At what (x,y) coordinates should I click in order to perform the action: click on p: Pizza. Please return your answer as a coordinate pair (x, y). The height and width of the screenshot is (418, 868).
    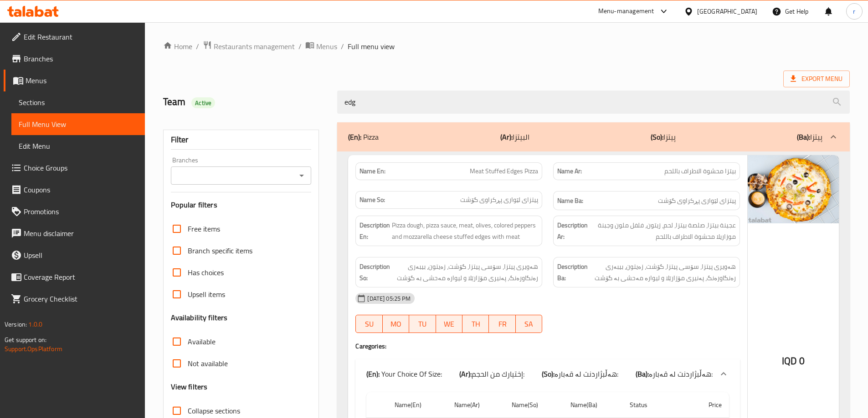
    Looking at the image, I should click on (363, 137).